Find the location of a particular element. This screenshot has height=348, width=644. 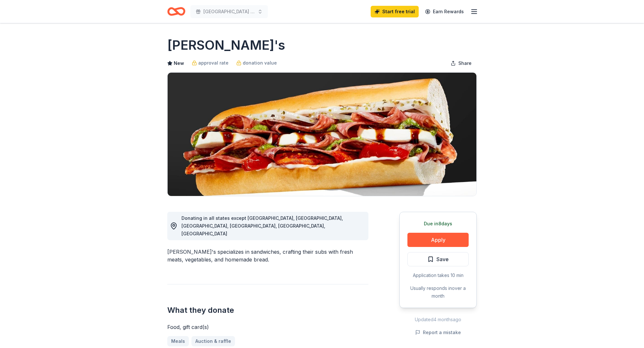

span: New is located at coordinates (179, 63).